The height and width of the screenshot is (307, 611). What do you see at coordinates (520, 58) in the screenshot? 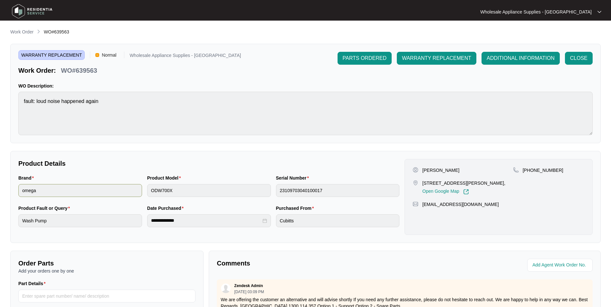
I see `button: ADDITIONAL INFORMATION` at bounding box center [520, 58].